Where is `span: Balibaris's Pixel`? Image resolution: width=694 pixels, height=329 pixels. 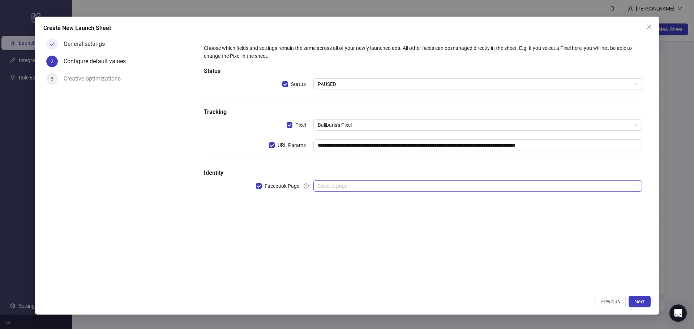
span: Balibaris's Pixel is located at coordinates (477, 125).